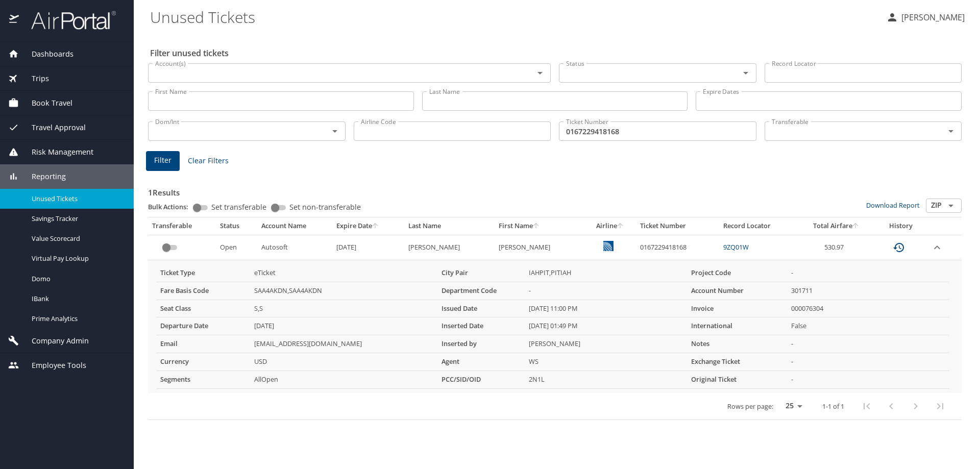 The image size is (980, 469). I want to click on span: IBank, so click(77, 299).